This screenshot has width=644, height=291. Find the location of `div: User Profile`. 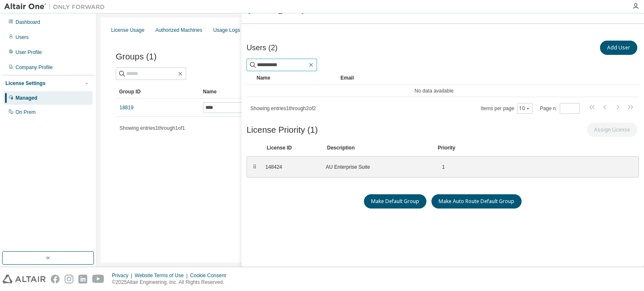

div: User Profile is located at coordinates (28, 52).